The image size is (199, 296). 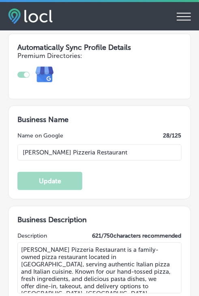 I want to click on img: logo_orange.svg, so click(x=16, y=16).